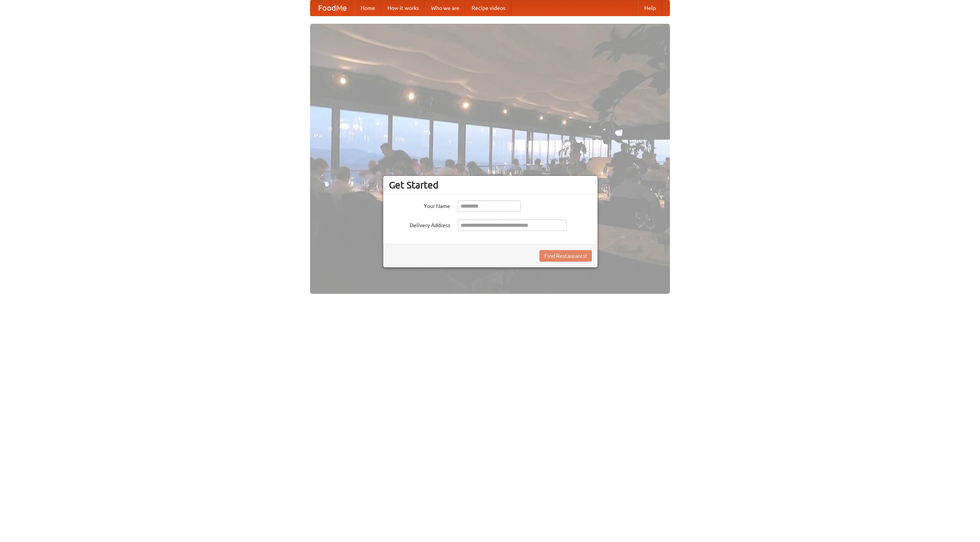 This screenshot has height=542, width=980. What do you see at coordinates (651, 8) in the screenshot?
I see `a: Help` at bounding box center [651, 8].